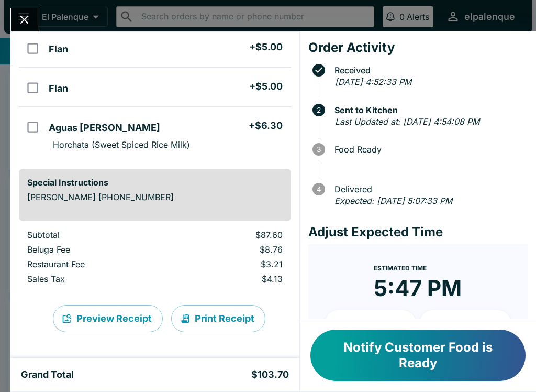 Image resolution: width=536 pixels, height=392 pixels. I want to click on h5: $103.70, so click(270, 375).